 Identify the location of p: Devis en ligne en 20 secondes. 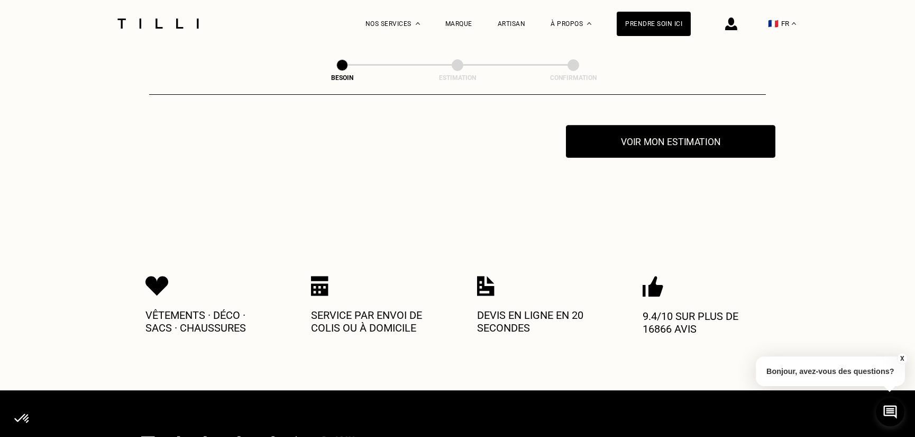
(541, 321).